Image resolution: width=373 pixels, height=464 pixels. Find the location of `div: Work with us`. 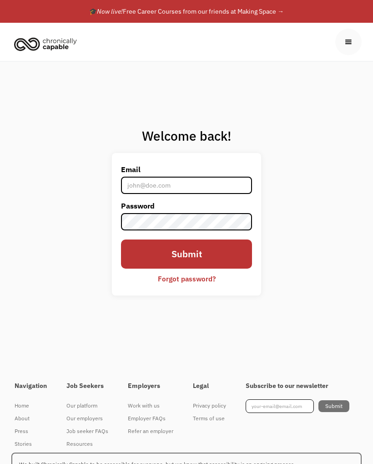

div: Work with us is located at coordinates (151, 405).